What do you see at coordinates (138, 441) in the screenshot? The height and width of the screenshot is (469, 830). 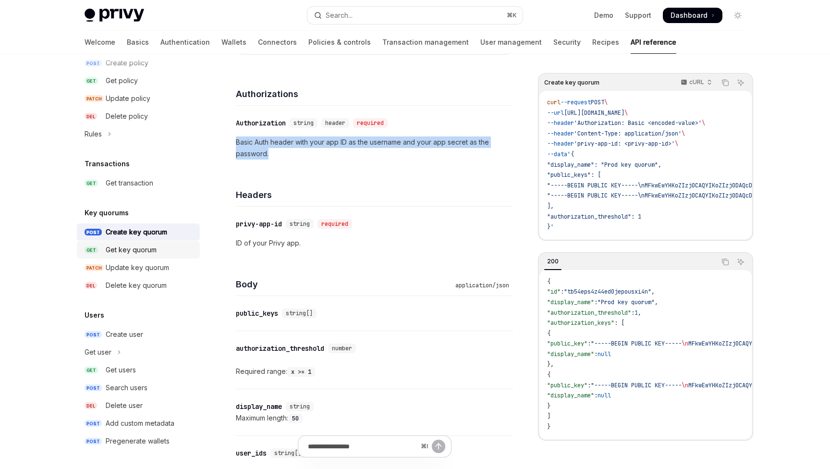 I see `a: POSTPregenerate wallets` at bounding box center [138, 441].